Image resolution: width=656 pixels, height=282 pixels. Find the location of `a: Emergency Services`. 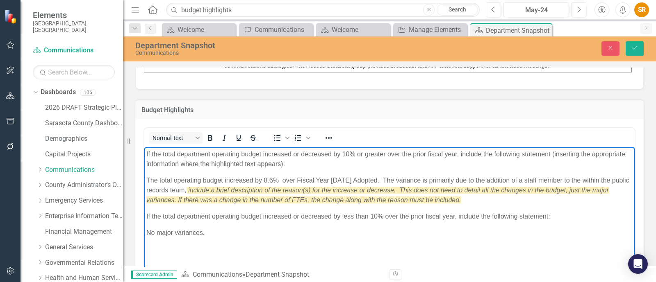

a: Emergency Services is located at coordinates (84, 201).